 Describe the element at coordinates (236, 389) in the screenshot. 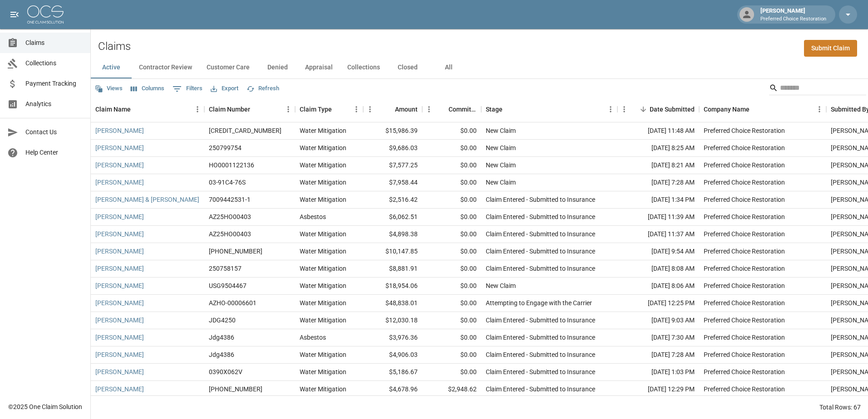

I see `div: 1006-43-2414` at that location.